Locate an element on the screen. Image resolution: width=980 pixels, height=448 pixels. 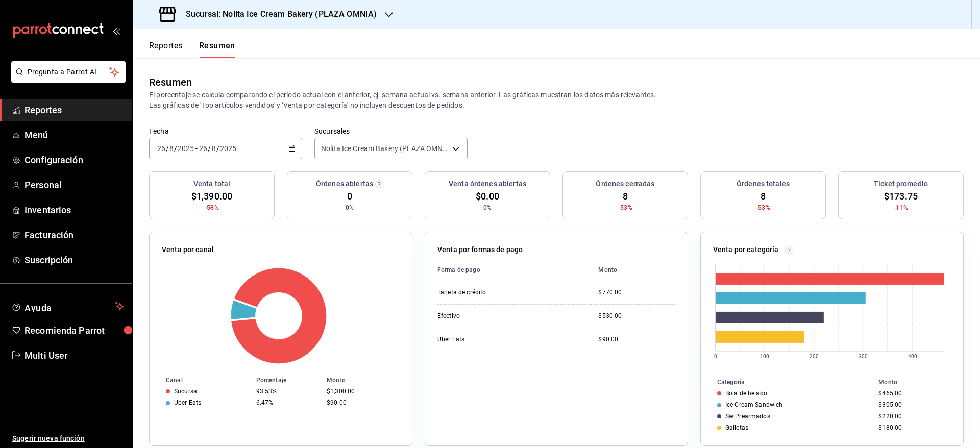
div: 93.53% is located at coordinates (287, 391).